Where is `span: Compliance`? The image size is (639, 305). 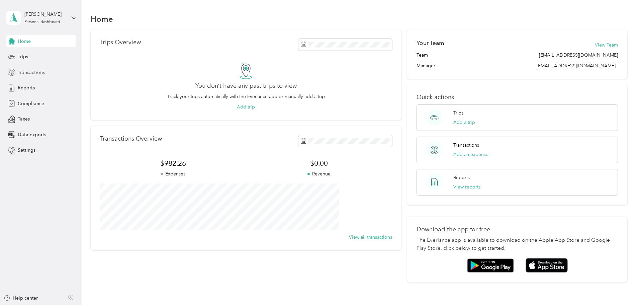
span: Compliance is located at coordinates (31, 103).